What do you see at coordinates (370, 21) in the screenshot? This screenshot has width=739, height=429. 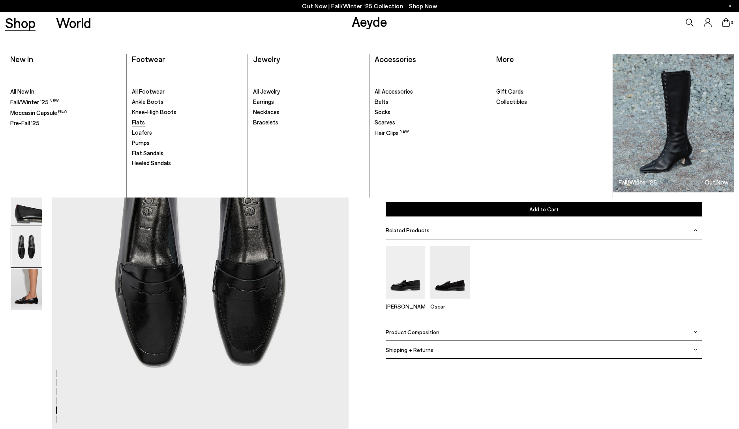 I see `a: Aeyde` at bounding box center [370, 21].